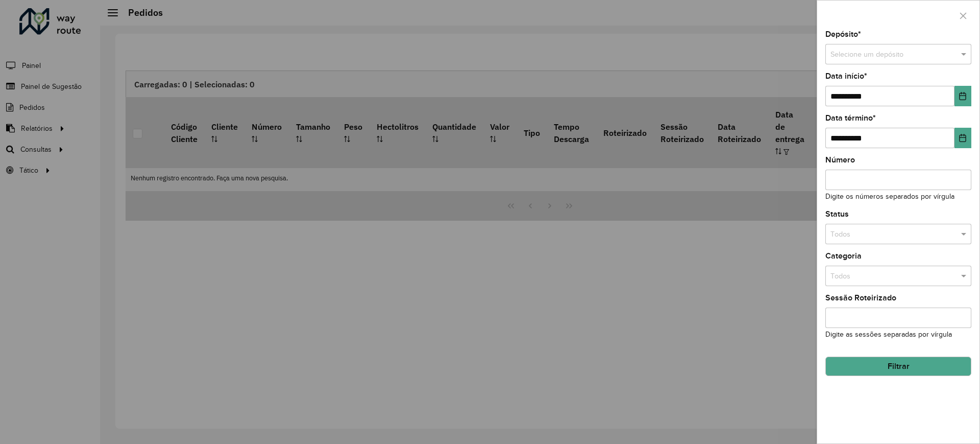 The image size is (980, 444). What do you see at coordinates (861, 298) in the screenshot?
I see `label: Sessão Roteirizado` at bounding box center [861, 298].